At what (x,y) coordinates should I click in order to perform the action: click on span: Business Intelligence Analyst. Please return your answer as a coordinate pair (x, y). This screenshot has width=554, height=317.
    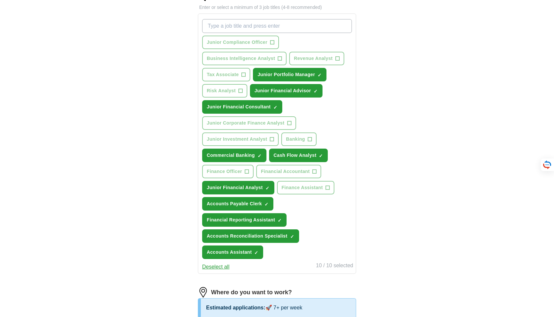
    Looking at the image, I should click on (241, 58).